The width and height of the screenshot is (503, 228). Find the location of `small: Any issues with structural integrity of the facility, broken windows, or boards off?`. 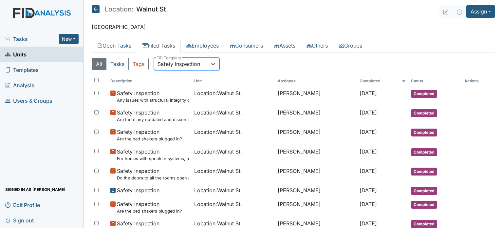

small: Any issues with structural integrity of the facility, broken windows, or boards off? is located at coordinates (153, 100).